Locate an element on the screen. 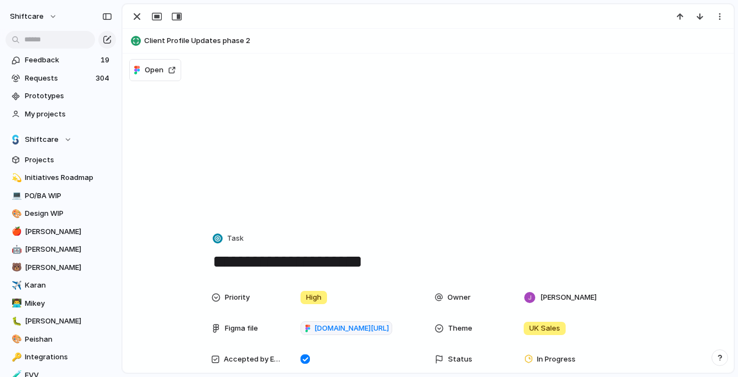  span: Mikey is located at coordinates (68, 304).